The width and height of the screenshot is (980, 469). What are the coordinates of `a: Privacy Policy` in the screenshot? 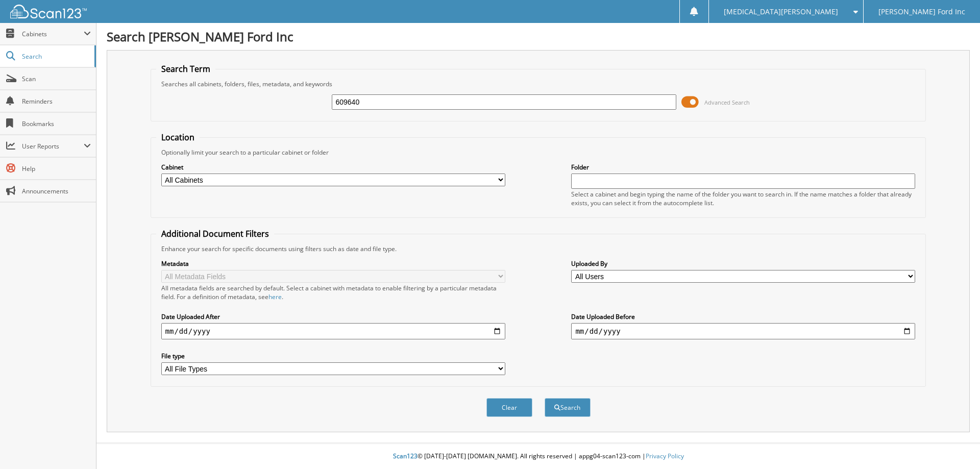 It's located at (665, 456).